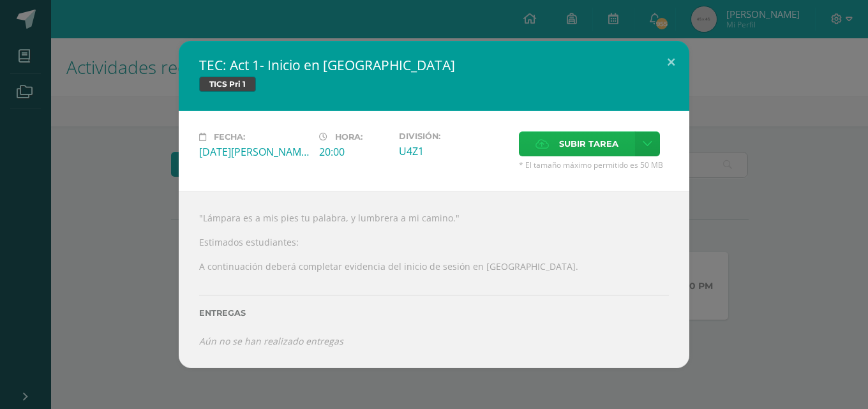 Image resolution: width=868 pixels, height=409 pixels. Describe the element at coordinates (354, 152) in the screenshot. I see `div: 20:00` at that location.